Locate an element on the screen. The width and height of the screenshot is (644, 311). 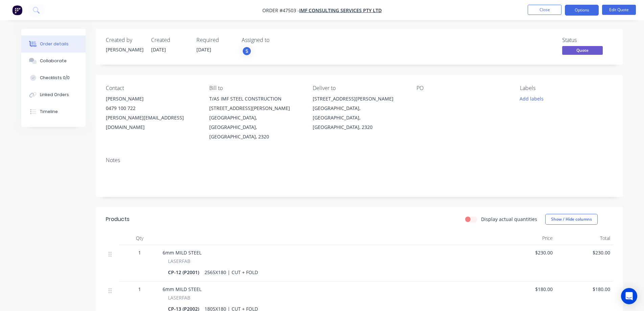
div: Labels is located at coordinates (567, 88).